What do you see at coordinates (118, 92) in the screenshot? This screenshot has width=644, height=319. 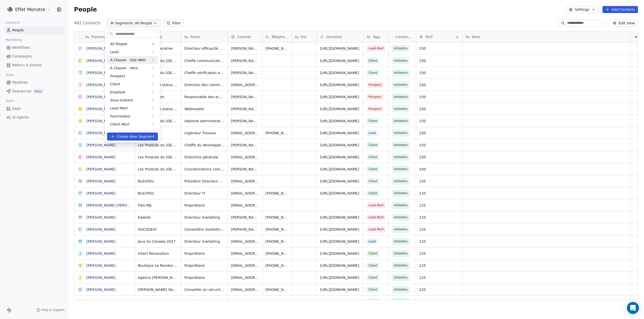 I see `span: Employé` at bounding box center [118, 92].